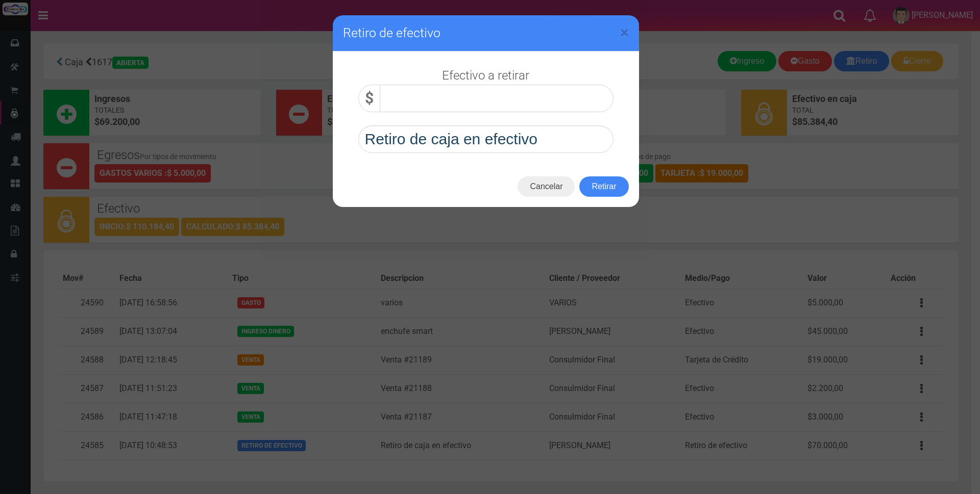  Describe the element at coordinates (486, 75) in the screenshot. I see `h3: Efectivo a retirar` at that location.